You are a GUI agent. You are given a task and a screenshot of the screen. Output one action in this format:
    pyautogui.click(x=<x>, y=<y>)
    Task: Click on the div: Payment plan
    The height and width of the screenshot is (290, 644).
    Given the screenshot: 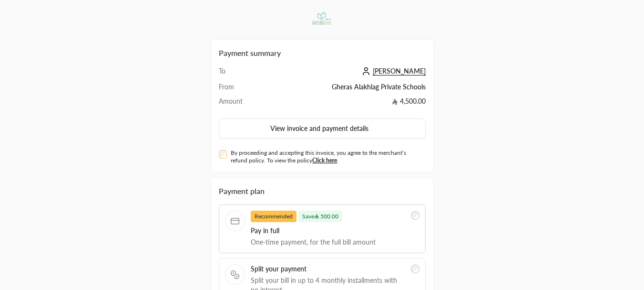 What is the action you would take?
    pyautogui.click(x=322, y=191)
    